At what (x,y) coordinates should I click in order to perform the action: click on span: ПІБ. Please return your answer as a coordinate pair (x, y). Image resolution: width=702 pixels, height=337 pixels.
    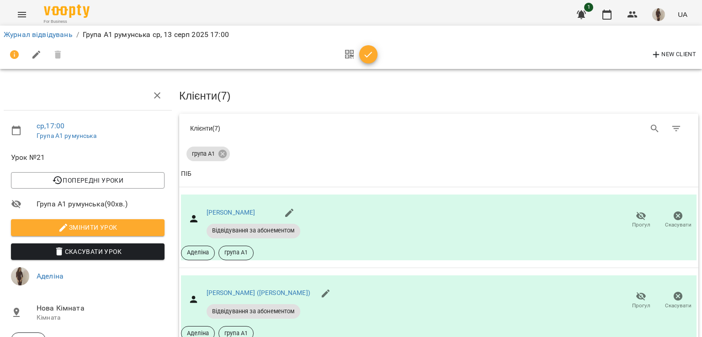
    Looking at the image, I should click on (439, 174).